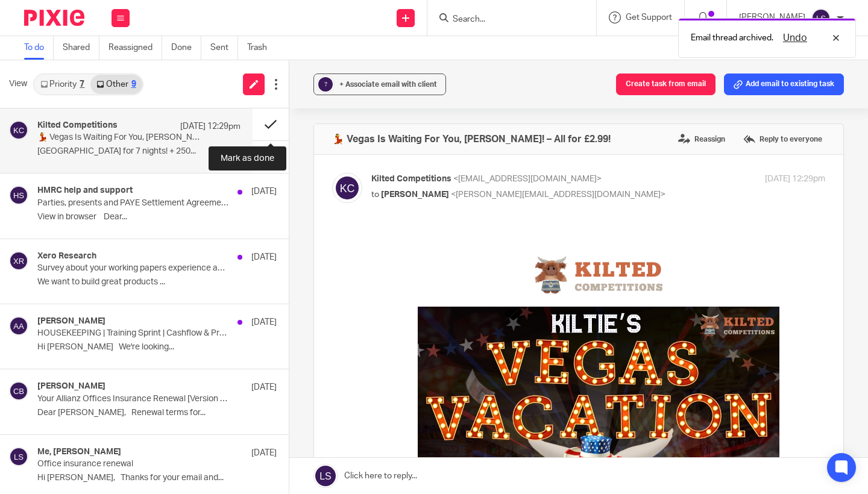  I want to click on img: Pixie, so click(54, 18).